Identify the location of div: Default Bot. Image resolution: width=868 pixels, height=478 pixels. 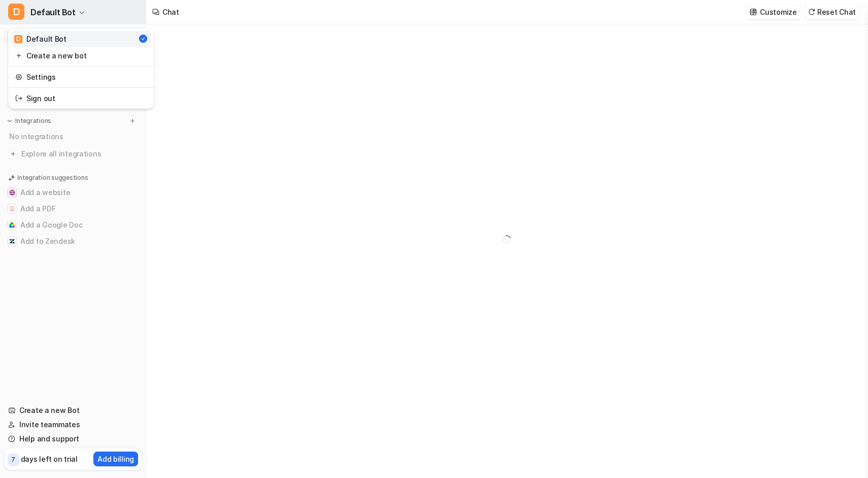
(40, 39).